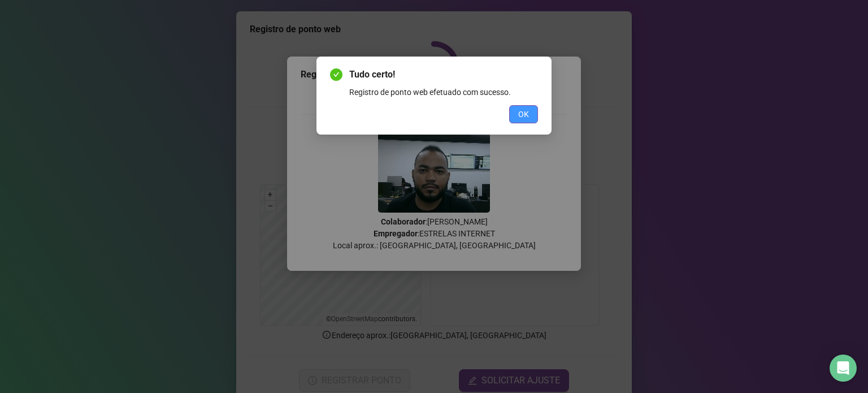 The image size is (868, 393). Describe the element at coordinates (444, 92) in the screenshot. I see `div: Registro de ponto web efetuado com sucesso.` at that location.